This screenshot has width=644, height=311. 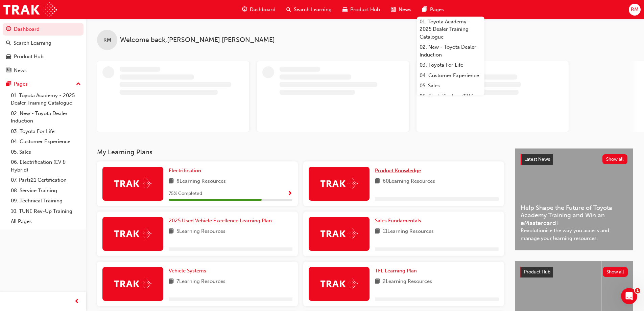 What do you see at coordinates (409, 181) in the screenshot?
I see `span: 60 Learning Resources` at bounding box center [409, 181].